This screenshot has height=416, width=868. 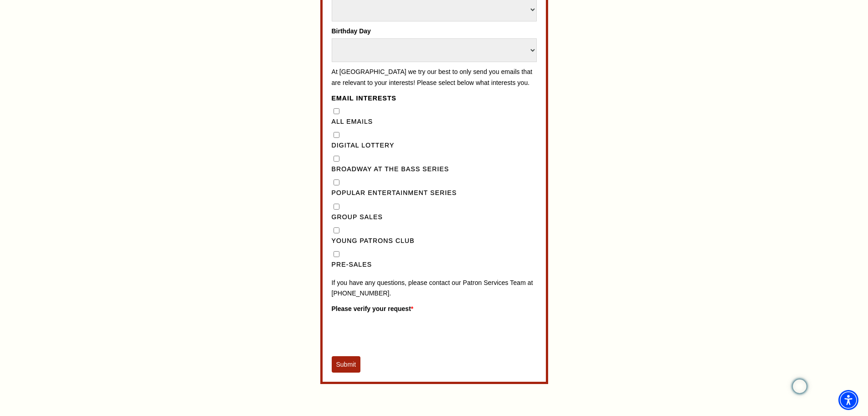 What do you see at coordinates (434, 99) in the screenshot?
I see `legend: Email Interests` at bounding box center [434, 99].